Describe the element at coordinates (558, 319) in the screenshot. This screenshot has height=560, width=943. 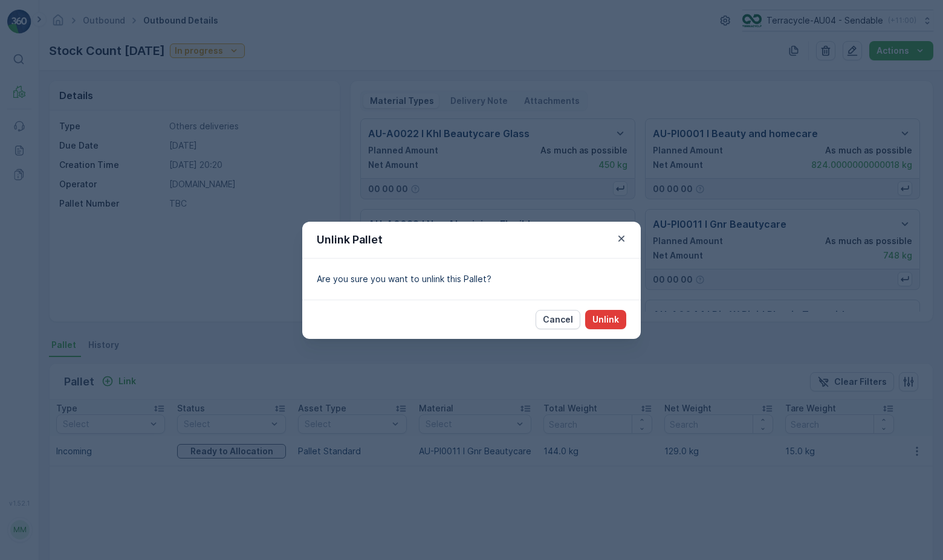
I see `button: Cancel` at that location.